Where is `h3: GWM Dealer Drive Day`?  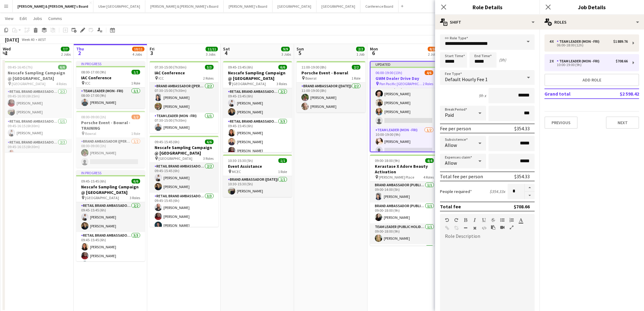
h3: GWM Dealer Drive Day is located at coordinates (404, 78).